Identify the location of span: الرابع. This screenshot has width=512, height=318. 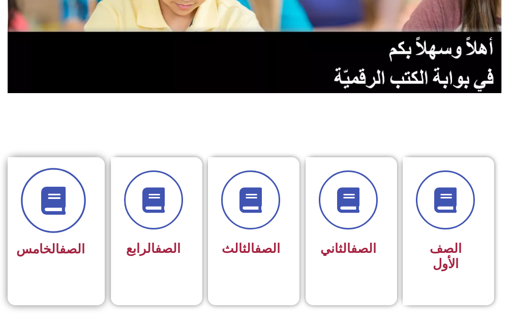
(153, 248).